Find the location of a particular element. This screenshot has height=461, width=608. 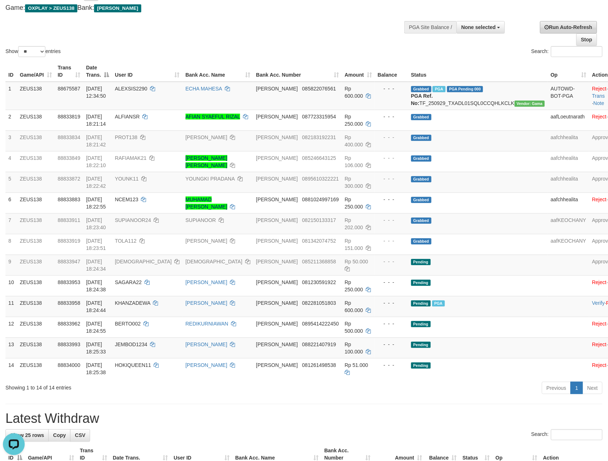

td: 8 is located at coordinates (11, 244).